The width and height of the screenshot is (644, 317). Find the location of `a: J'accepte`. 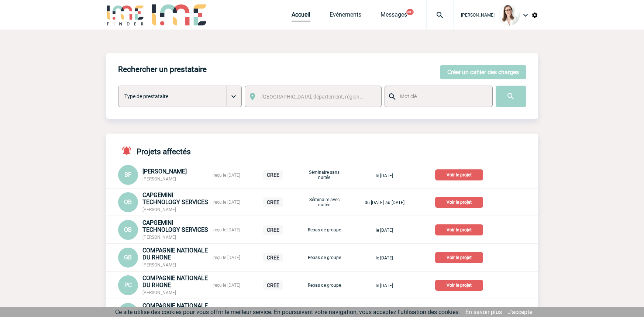

a: J'accepte is located at coordinates (520, 312).